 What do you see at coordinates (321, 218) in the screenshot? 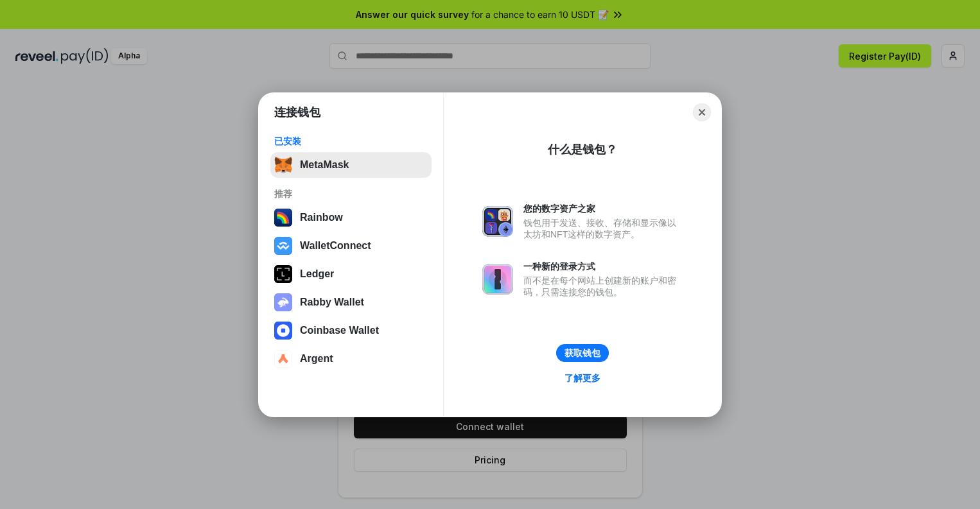
I see `div: Rainbow` at bounding box center [321, 218].